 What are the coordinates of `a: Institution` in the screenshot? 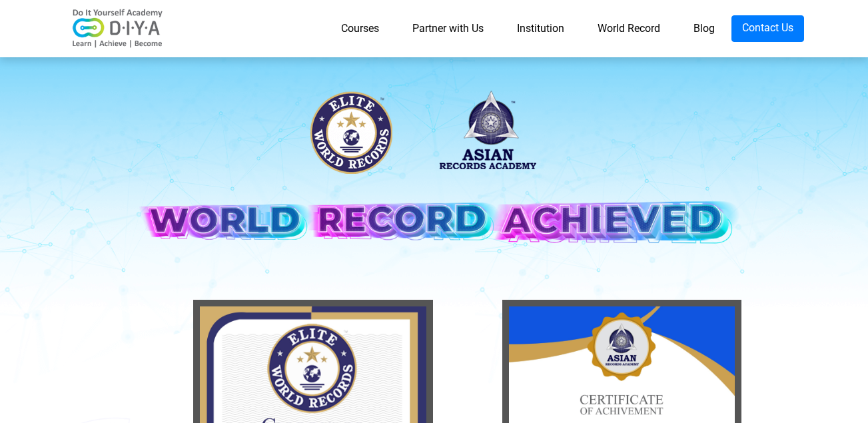 It's located at (540, 29).